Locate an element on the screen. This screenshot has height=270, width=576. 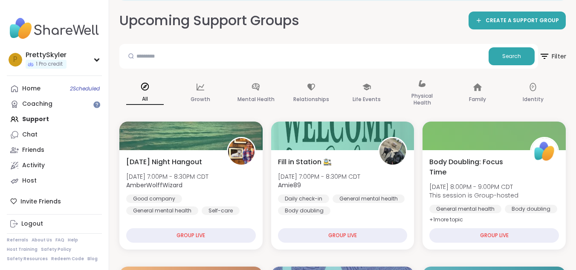
img: AmberWolffWizard is located at coordinates (241, 151).